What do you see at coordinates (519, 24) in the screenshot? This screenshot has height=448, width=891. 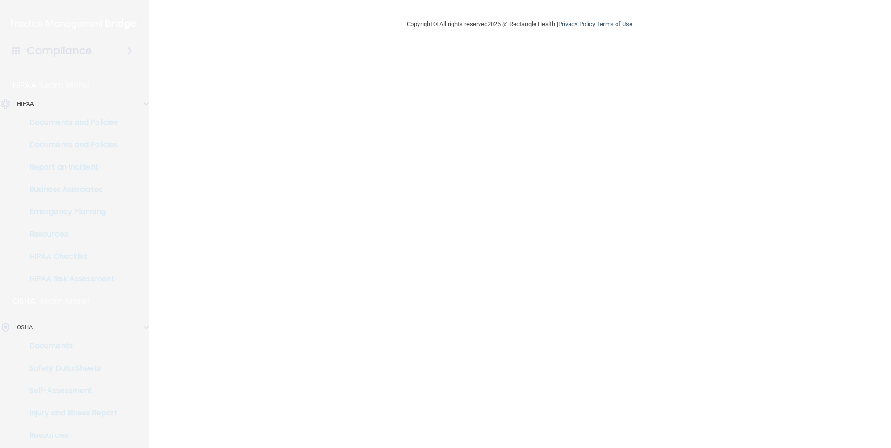 I see `div: Copyright © All rights reserved 2025 @ Rectangle Health | |` at bounding box center [519, 24].